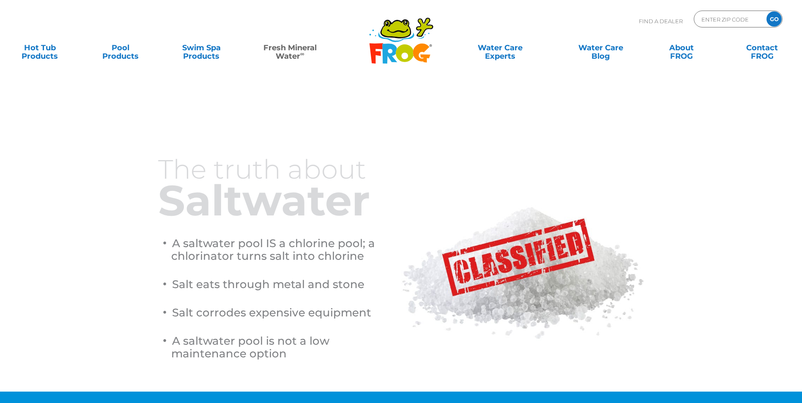 The width and height of the screenshot is (802, 403). What do you see at coordinates (500, 48) in the screenshot?
I see `a: Water CareExperts` at bounding box center [500, 48].